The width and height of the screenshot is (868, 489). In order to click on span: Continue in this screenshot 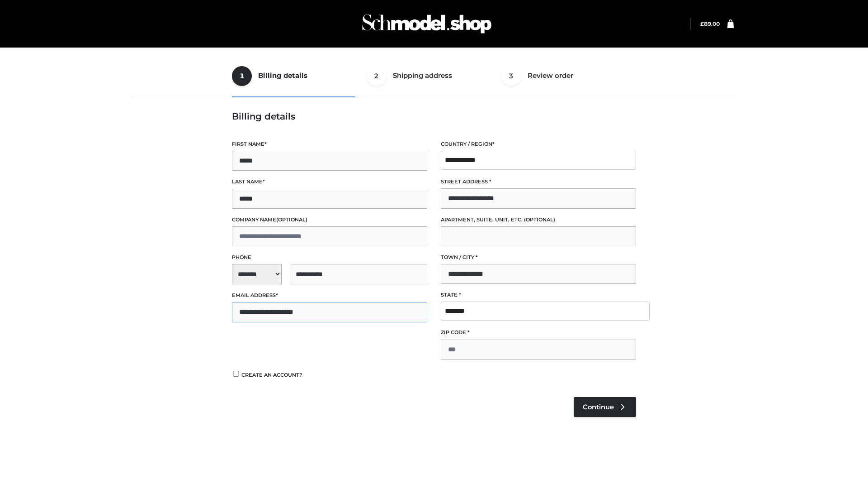, I will do `click(598, 407)`.